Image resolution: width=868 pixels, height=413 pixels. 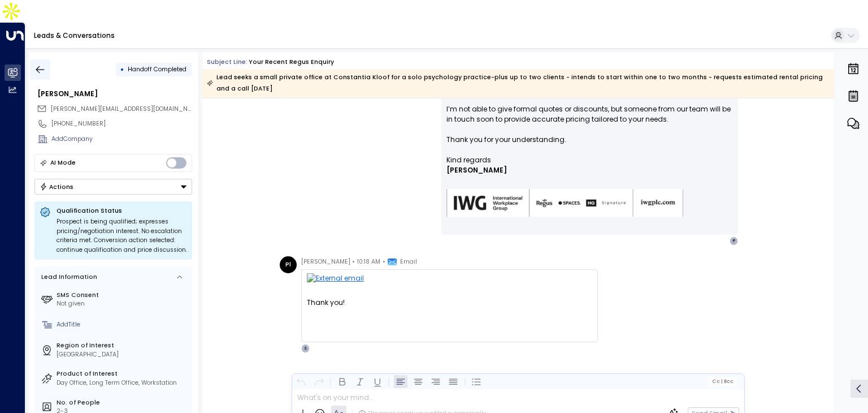 I want to click on div: Button group with a nested menu, so click(x=113, y=187).